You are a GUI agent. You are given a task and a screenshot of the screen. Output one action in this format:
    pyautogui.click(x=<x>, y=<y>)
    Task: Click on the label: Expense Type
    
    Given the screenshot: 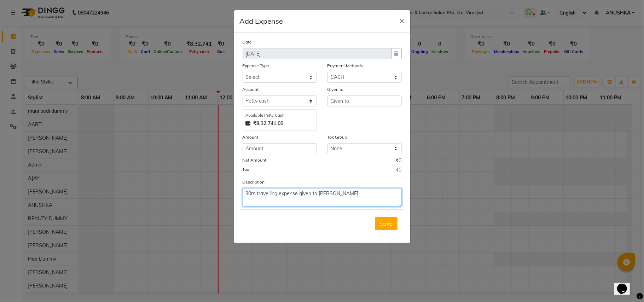 What is the action you would take?
    pyautogui.click(x=256, y=66)
    